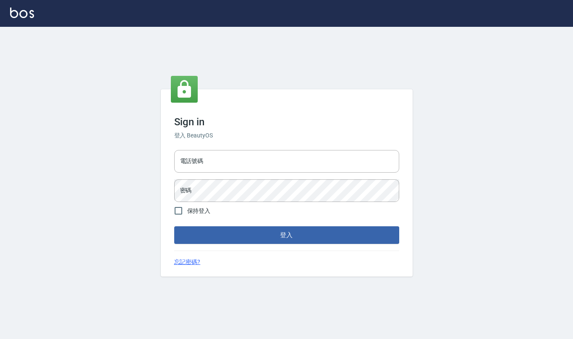 This screenshot has width=573, height=339. I want to click on h6: 登入 BeautyOS, so click(287, 136).